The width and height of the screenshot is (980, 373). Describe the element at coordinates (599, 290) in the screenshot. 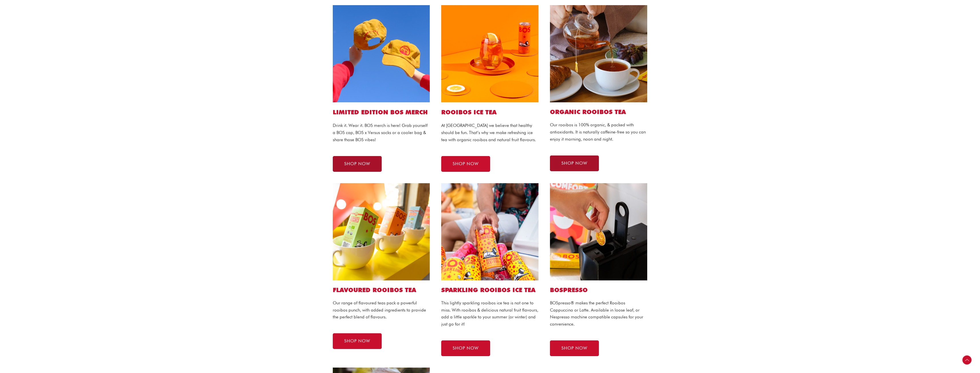

I see `h2: BOSPRESSO` at that location.